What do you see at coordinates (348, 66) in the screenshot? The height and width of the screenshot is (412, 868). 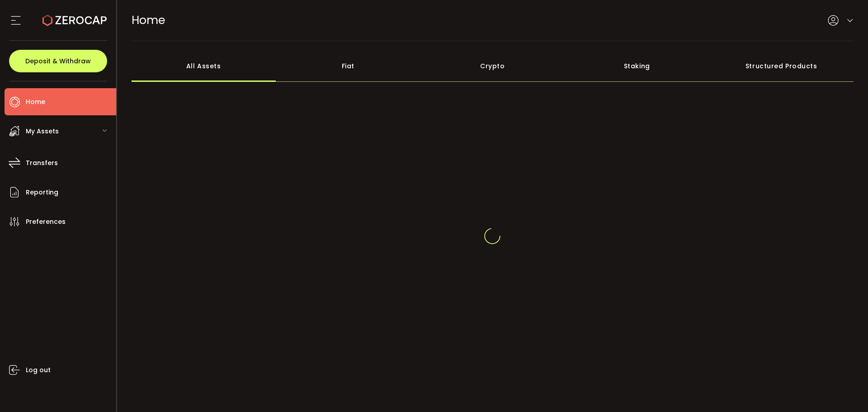 I see `div: Fiat` at bounding box center [348, 66].